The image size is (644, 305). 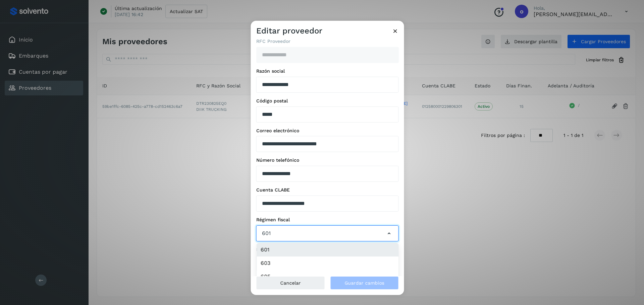 I want to click on label: RFC Proveedor, so click(x=327, y=41).